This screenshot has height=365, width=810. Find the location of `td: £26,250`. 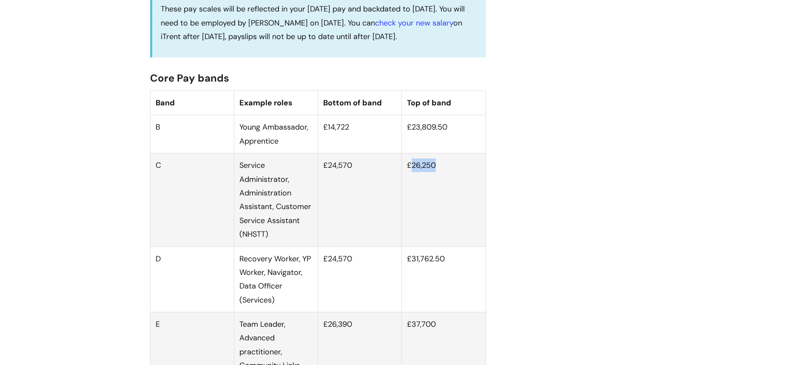

td: £26,250 is located at coordinates (444, 200).